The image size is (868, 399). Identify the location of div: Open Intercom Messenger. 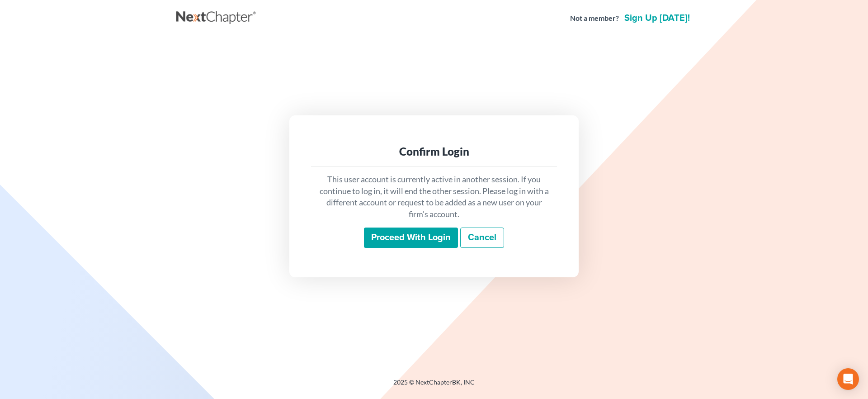
(848, 379).